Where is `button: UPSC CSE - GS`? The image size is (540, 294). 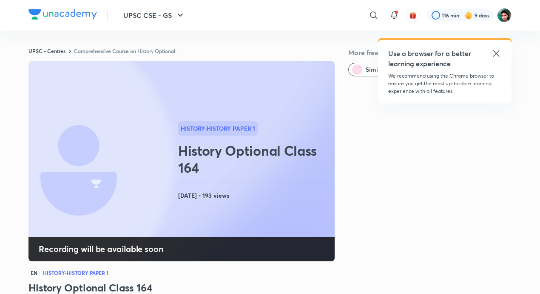 button: UPSC CSE - GS is located at coordinates (154, 15).